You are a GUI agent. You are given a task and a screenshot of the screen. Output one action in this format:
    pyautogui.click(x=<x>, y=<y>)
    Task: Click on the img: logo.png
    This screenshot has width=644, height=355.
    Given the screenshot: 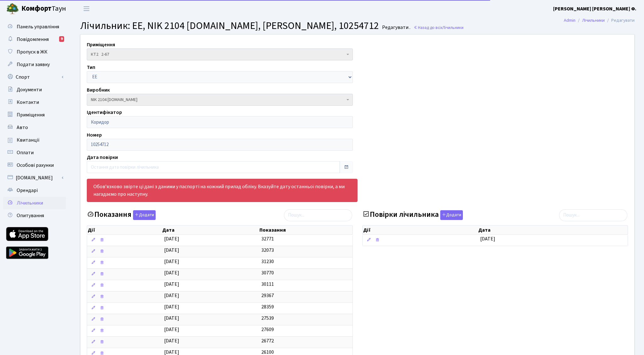 What is the action you would take?
    pyautogui.click(x=13, y=9)
    